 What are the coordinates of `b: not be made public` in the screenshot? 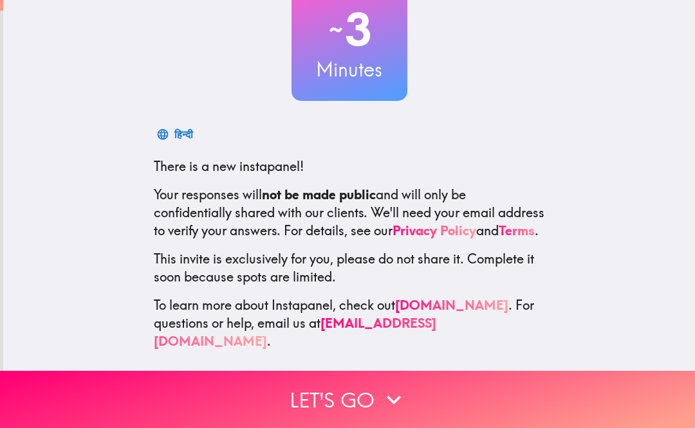 It's located at (318, 194).